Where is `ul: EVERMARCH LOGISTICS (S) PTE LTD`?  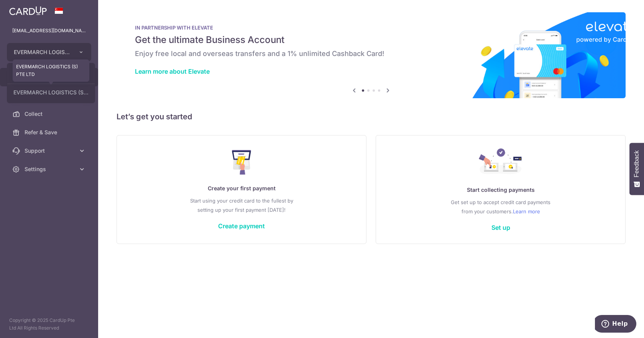 ul: EVERMARCH LOGISTICS (S) PTE LTD is located at coordinates (51, 83).